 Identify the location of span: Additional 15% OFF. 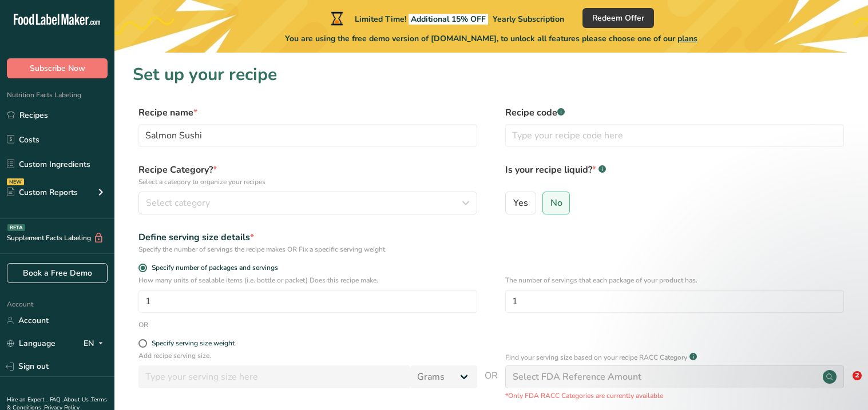
(447, 19).